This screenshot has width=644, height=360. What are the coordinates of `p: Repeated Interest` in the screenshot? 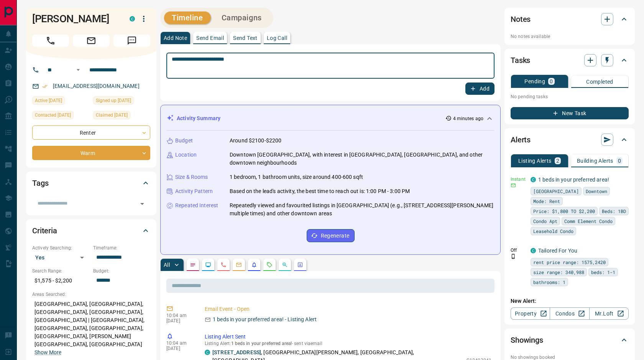 It's located at (197, 205).